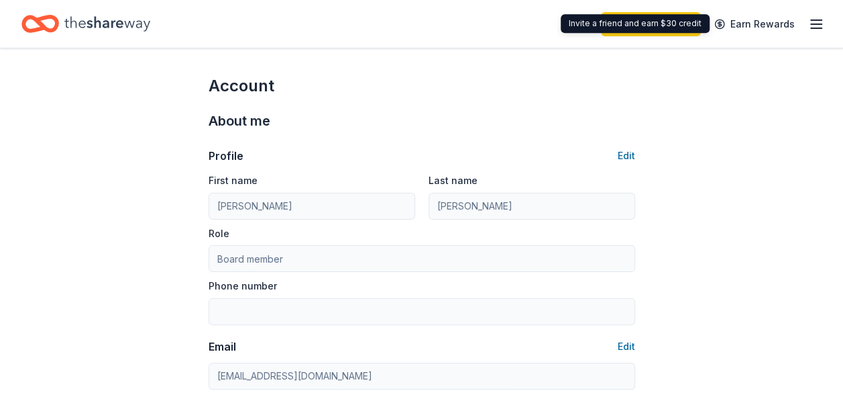 This screenshot has width=843, height=399. What do you see at coordinates (222, 346) in the screenshot?
I see `div: Email` at bounding box center [222, 346].